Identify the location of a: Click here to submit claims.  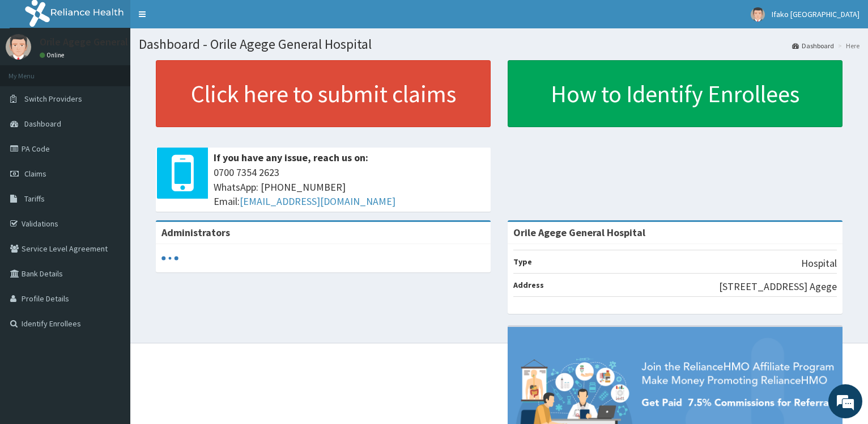
(323, 94).